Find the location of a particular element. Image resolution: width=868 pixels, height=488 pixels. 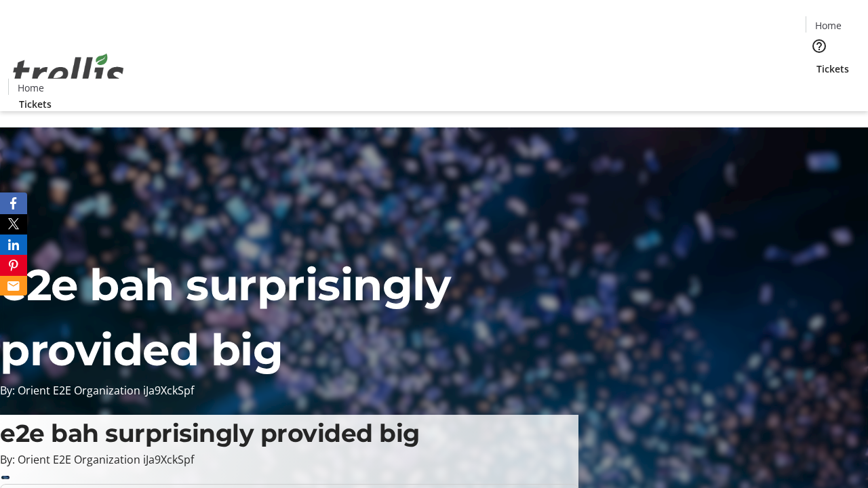

button: Help is located at coordinates (819, 46).